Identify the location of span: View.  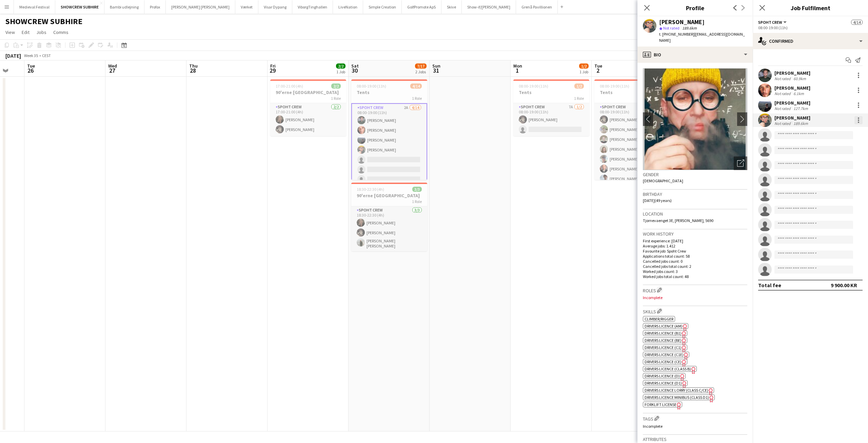
(10, 32).